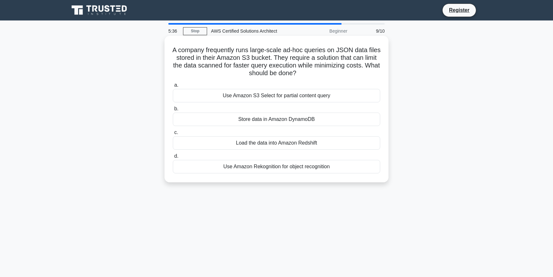 The height and width of the screenshot is (277, 553). I want to click on div: Use Amazon S3 Select for partial content query, so click(277, 96).